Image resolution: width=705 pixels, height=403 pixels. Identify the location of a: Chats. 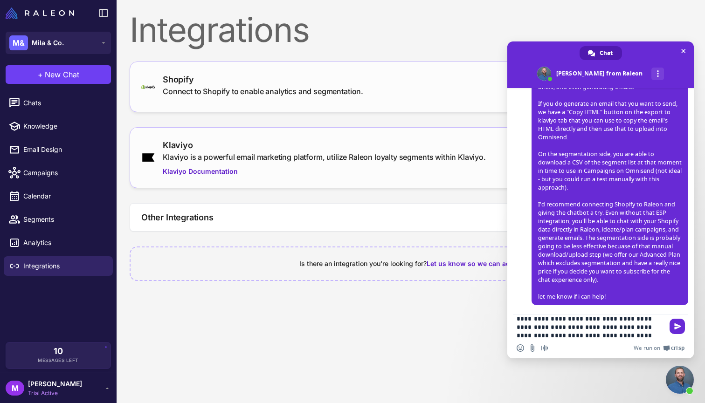
(58, 103).